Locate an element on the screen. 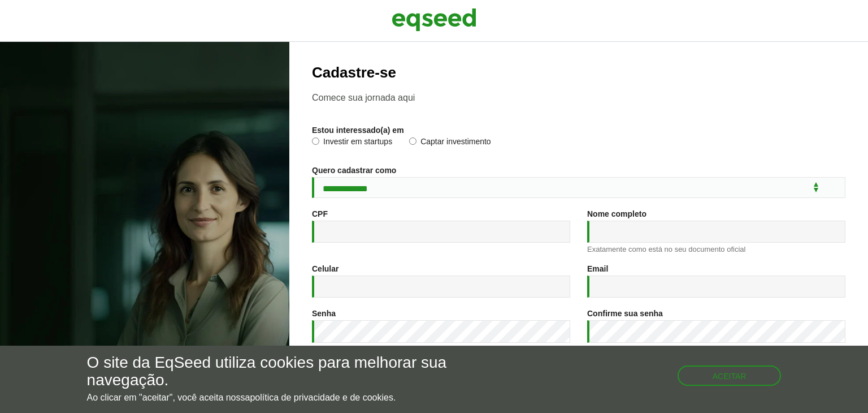  label: Nome completo is located at coordinates (617, 214).